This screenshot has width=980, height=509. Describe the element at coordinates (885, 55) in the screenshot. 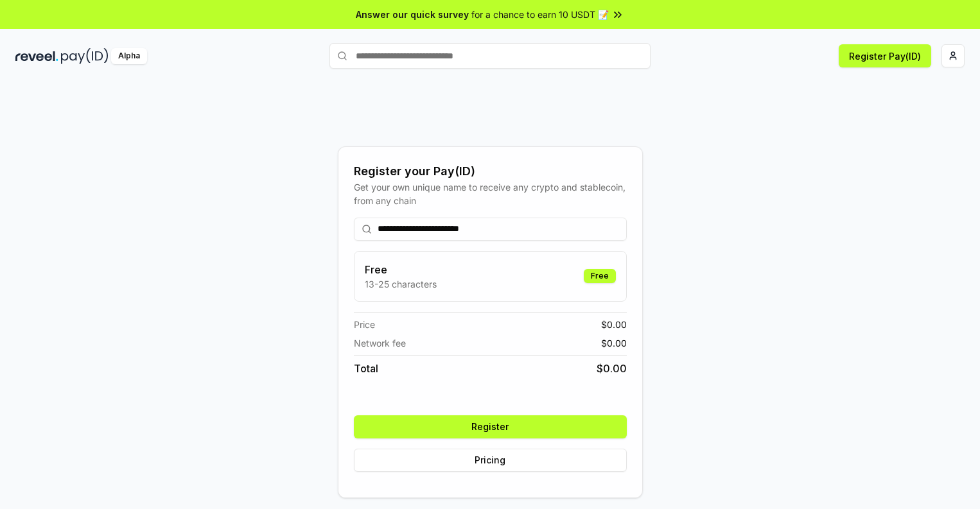

I see `button: Register Pay(ID)` at that location.